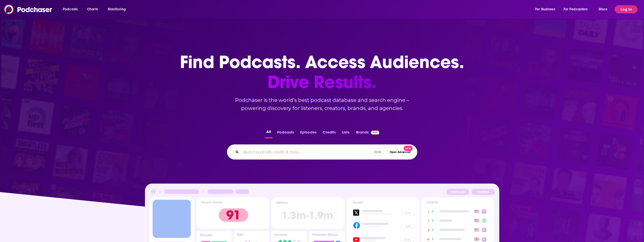  What do you see at coordinates (626, 9) in the screenshot?
I see `button: Log In` at bounding box center [626, 9].